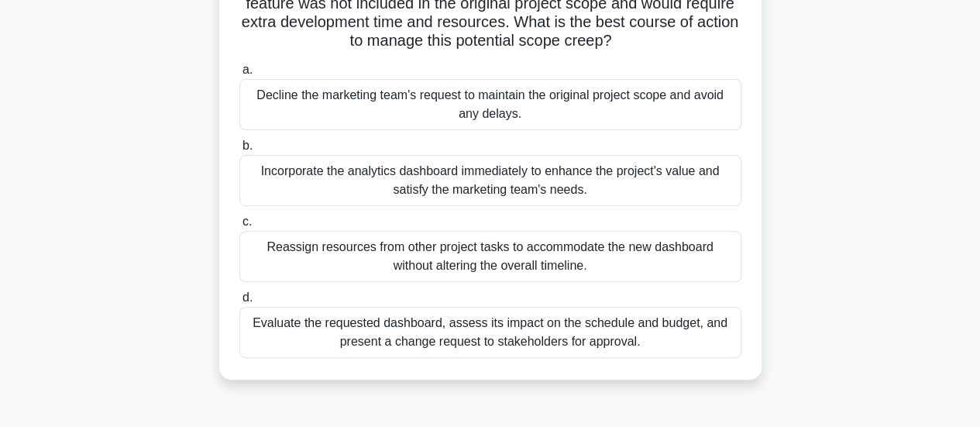 This screenshot has height=427, width=980. I want to click on span: c., so click(247, 221).